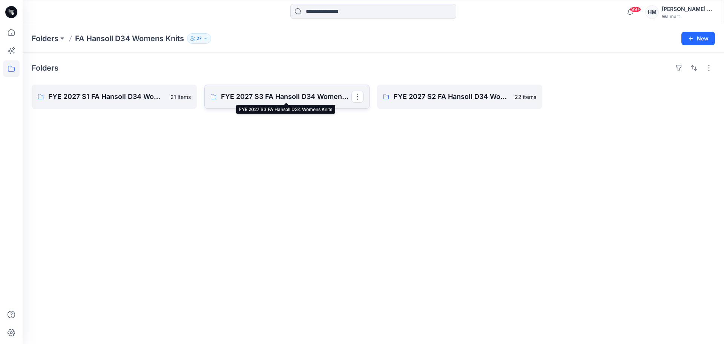  Describe the element at coordinates (114, 97) in the screenshot. I see `a: FYE 2027 S1 FA Hansoll D34 Womens Knits21 items` at that location.